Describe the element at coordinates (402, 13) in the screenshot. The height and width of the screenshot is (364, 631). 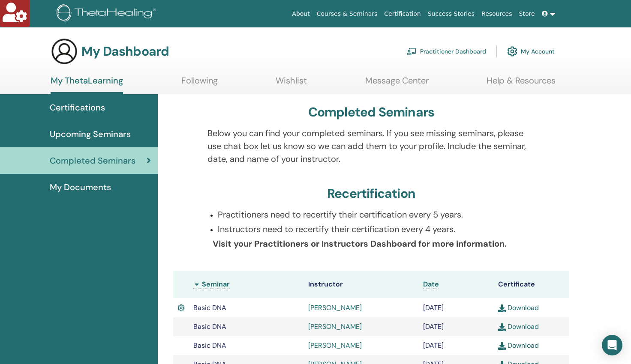
I see `a: Certification` at that location.